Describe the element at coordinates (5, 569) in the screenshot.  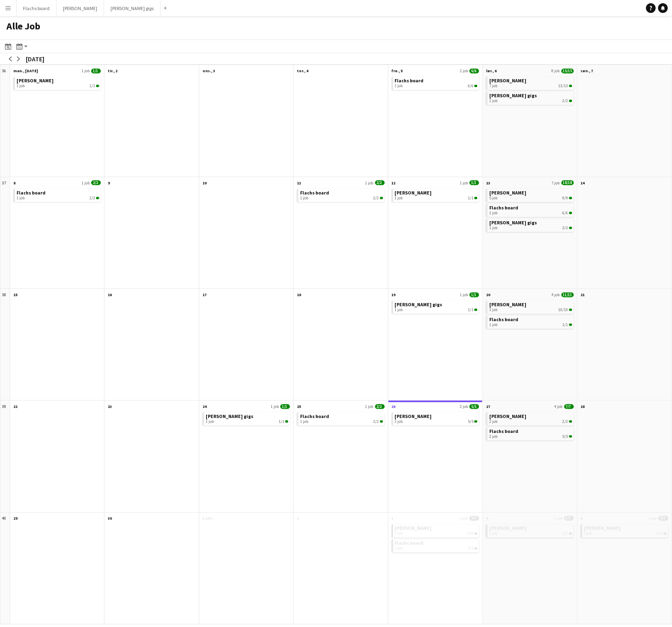
I see `div: 40` at that location.